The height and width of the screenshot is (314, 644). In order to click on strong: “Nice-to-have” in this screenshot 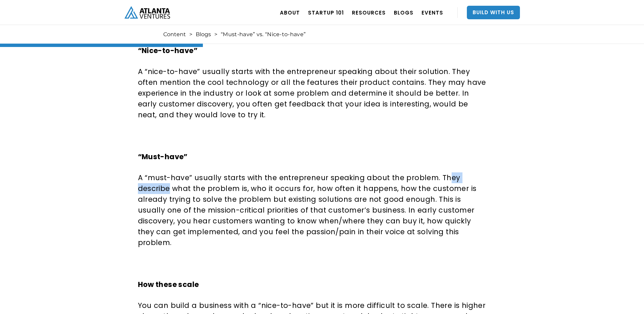, I will do `click(167, 51)`.